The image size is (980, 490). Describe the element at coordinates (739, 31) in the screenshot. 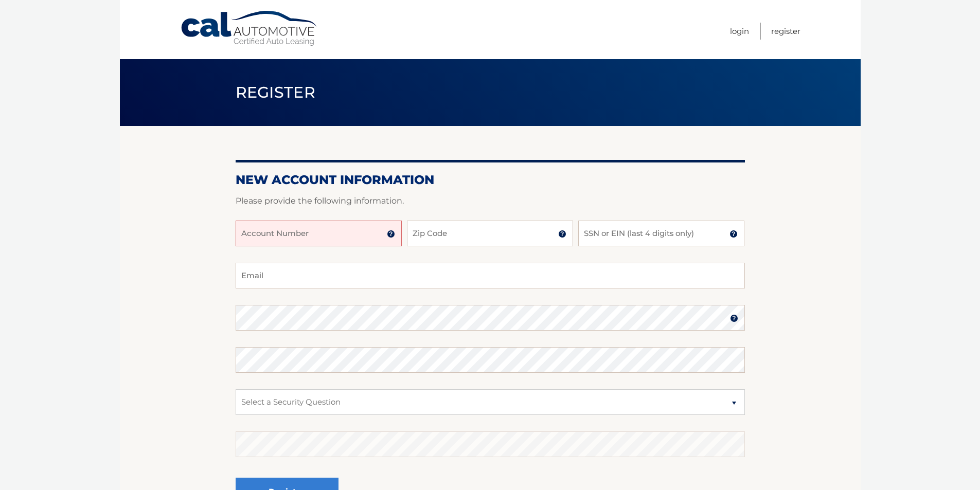

I see `a: Login` at that location.